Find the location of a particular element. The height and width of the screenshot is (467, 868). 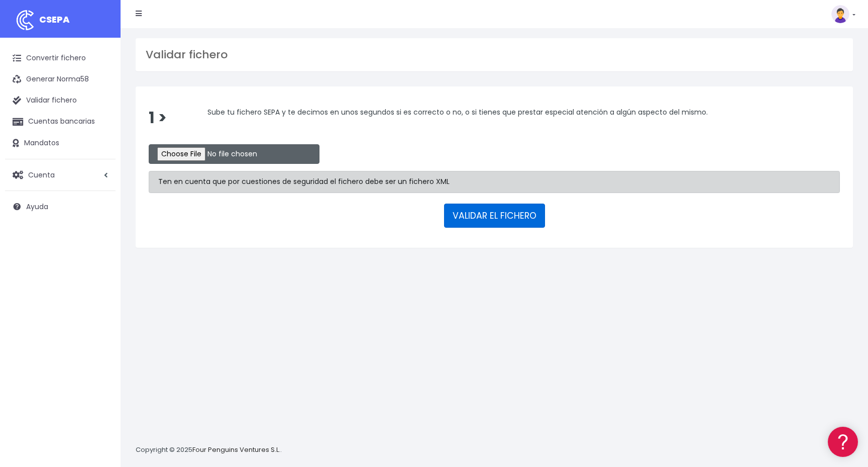

a: Validar fichero is located at coordinates (60, 101).